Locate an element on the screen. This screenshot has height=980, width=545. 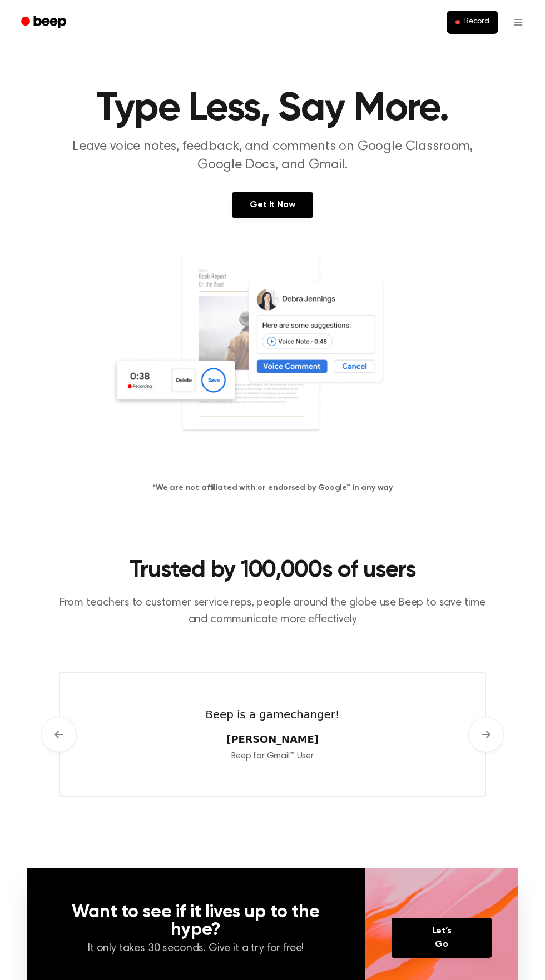
img: Voice Comments on Docs and Recording Widget is located at coordinates (273, 358).